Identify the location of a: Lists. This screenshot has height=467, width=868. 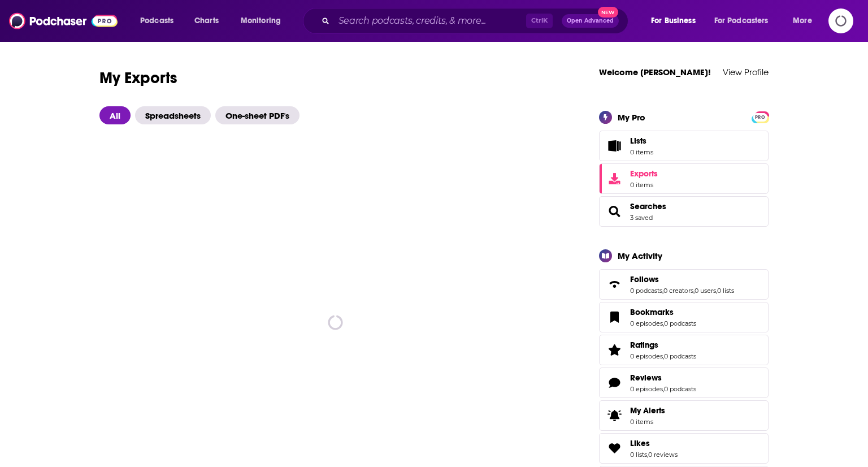
(683, 146).